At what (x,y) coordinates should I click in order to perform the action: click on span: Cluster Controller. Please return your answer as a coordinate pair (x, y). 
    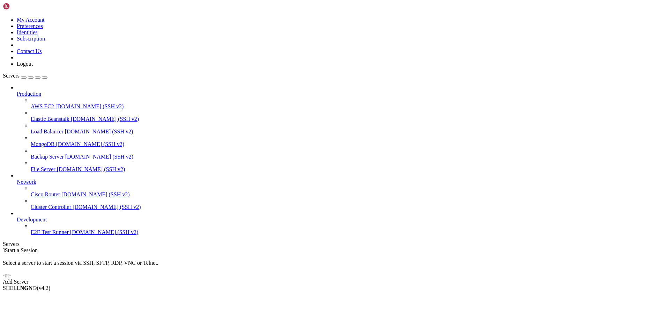
    Looking at the image, I should click on (51, 207).